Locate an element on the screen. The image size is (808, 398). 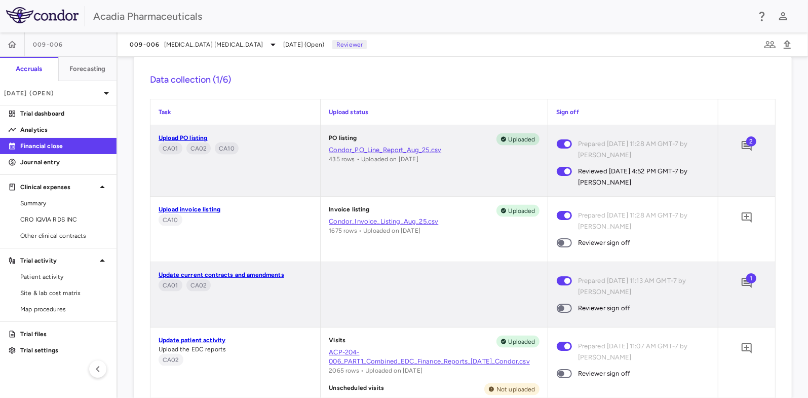
a: Condor_Invoice_Listing_Aug_25.csv is located at coordinates (434, 221).